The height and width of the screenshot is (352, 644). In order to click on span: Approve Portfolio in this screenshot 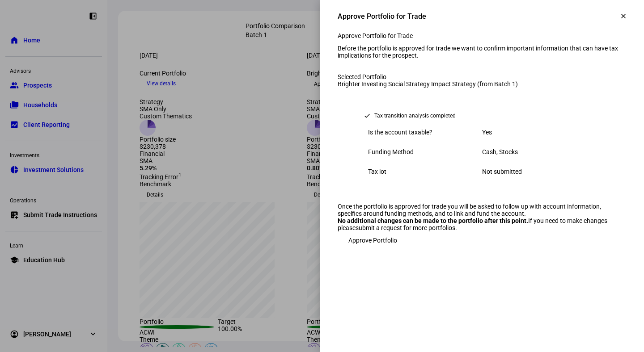, I will do `click(373, 240)`.